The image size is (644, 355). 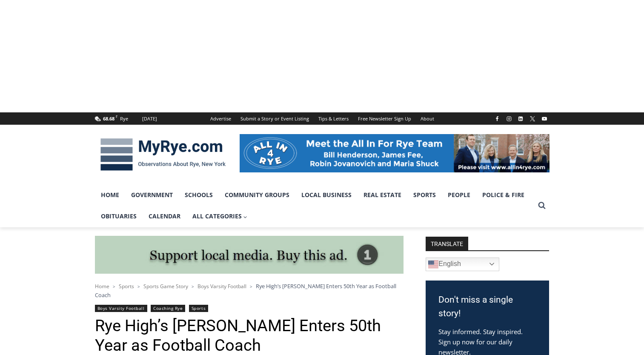 What do you see at coordinates (322, 119) in the screenshot?
I see `nav: Secondary Navigation` at bounding box center [322, 119].